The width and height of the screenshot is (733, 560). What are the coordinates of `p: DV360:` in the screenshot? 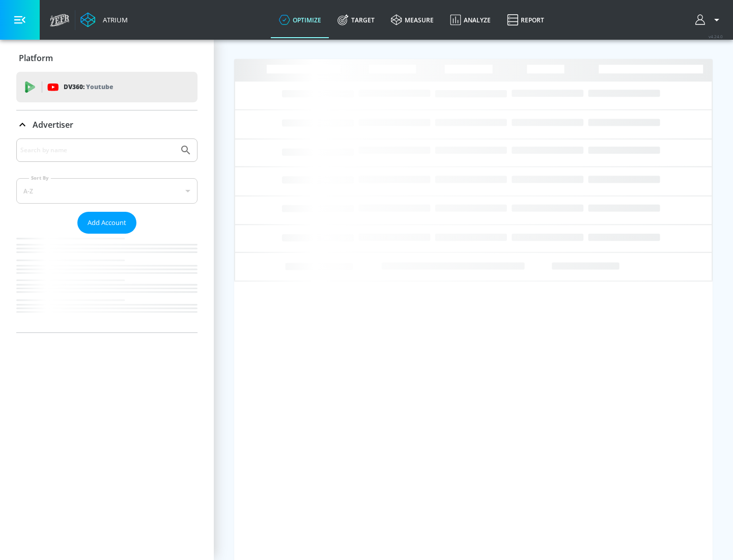 It's located at (88, 87).